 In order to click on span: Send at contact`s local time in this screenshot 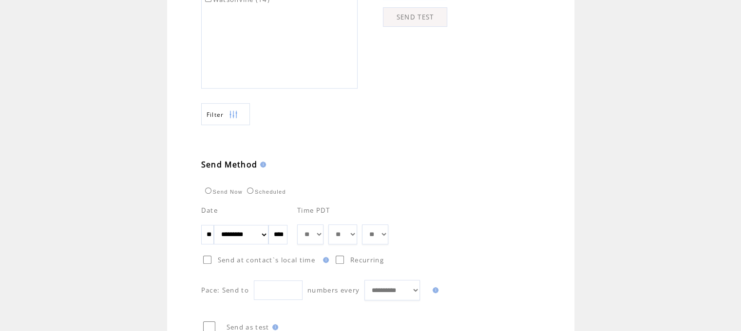, I will do `click(267, 260)`.